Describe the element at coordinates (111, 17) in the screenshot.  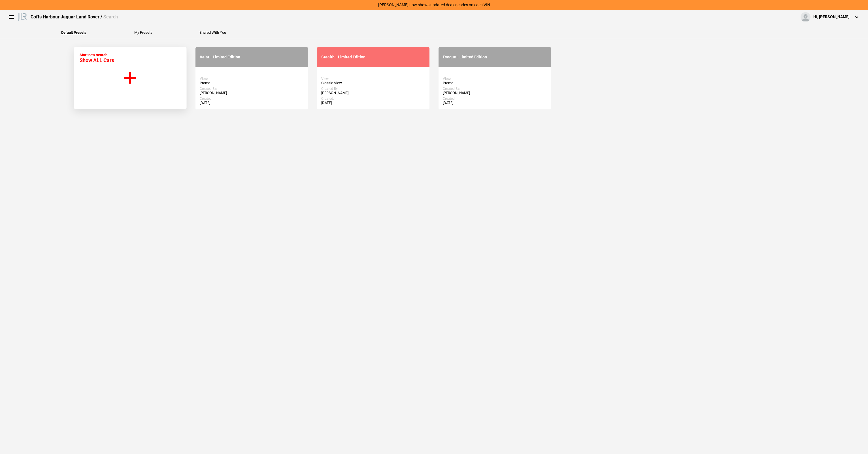
I see `span: Search` at that location.